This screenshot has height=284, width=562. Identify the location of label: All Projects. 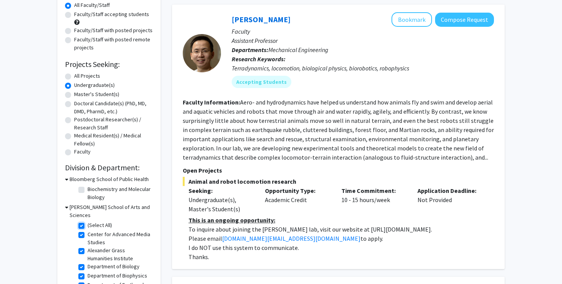
(87, 76).